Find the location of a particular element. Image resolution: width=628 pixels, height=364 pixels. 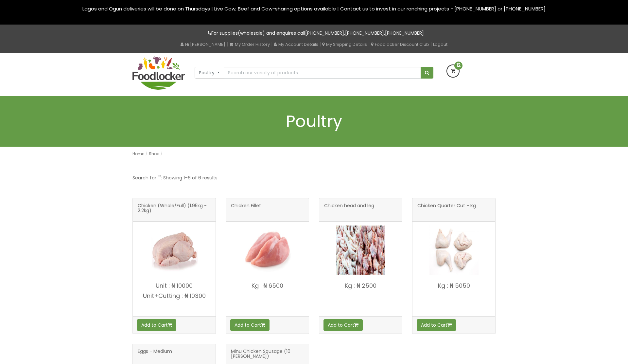

a: Foodlocker Discount Club is located at coordinates (400, 44).